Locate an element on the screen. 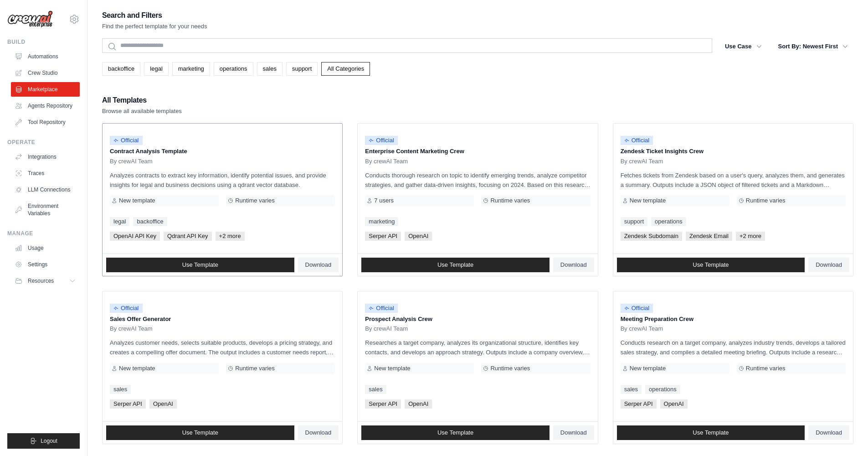  a: marketing is located at coordinates (381, 222).